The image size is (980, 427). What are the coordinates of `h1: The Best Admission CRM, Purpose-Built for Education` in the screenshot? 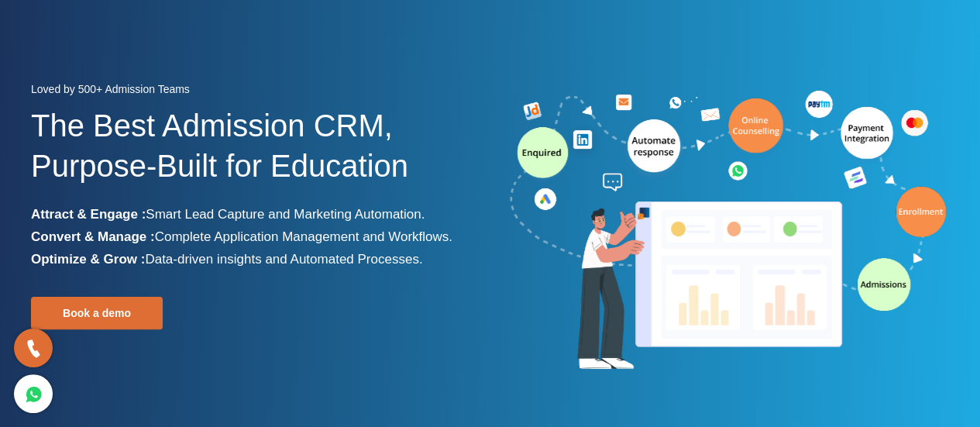 It's located at (255, 154).